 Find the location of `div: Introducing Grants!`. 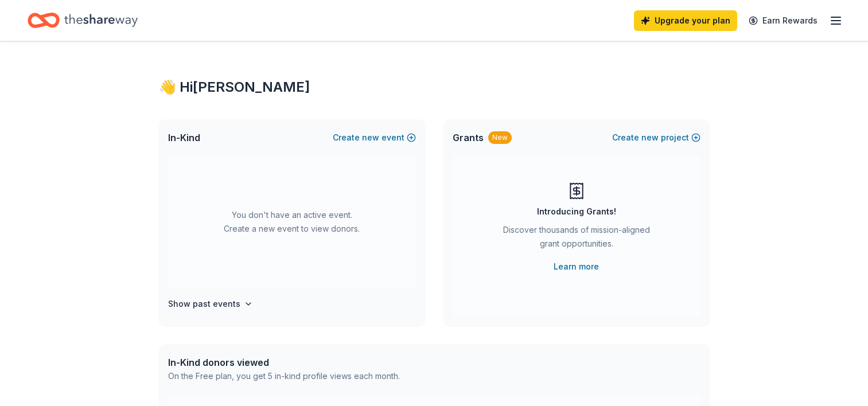

div: Introducing Grants! is located at coordinates (577, 212).